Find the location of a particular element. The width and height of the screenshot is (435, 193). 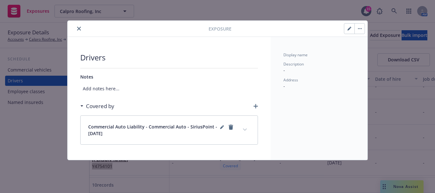

span: Address is located at coordinates (291, 80).